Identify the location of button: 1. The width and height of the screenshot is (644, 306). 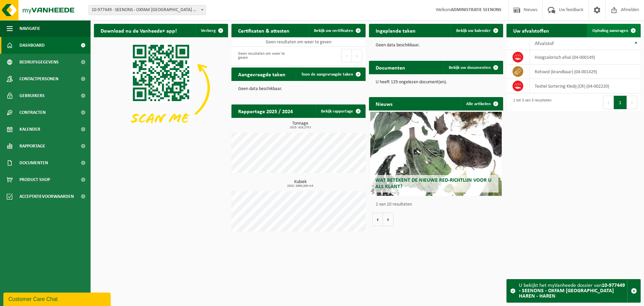
(621, 102).